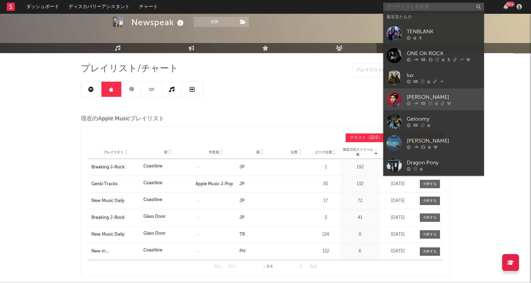 This screenshot has height=283, width=531. I want to click on div: Geloomy, so click(444, 119).